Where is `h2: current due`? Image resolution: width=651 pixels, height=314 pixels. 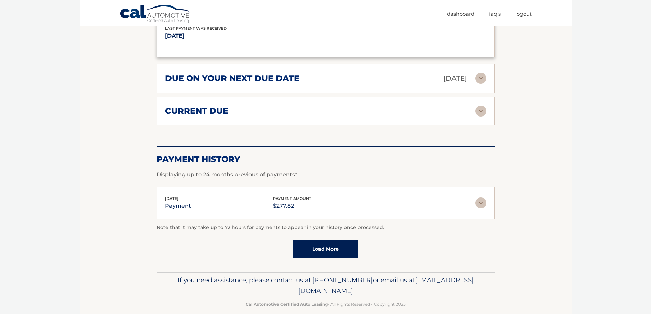
h2: current due is located at coordinates (196, 111).